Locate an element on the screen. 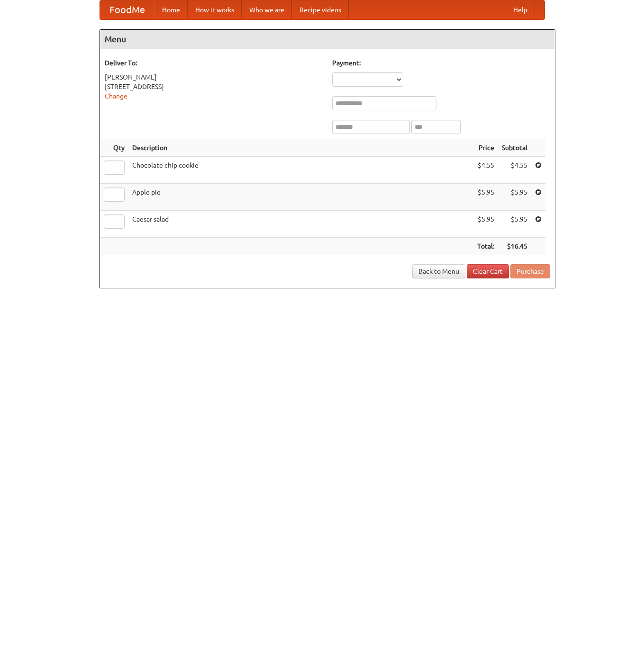 The width and height of the screenshot is (644, 670). h5: Deliver To: is located at coordinates (214, 63).